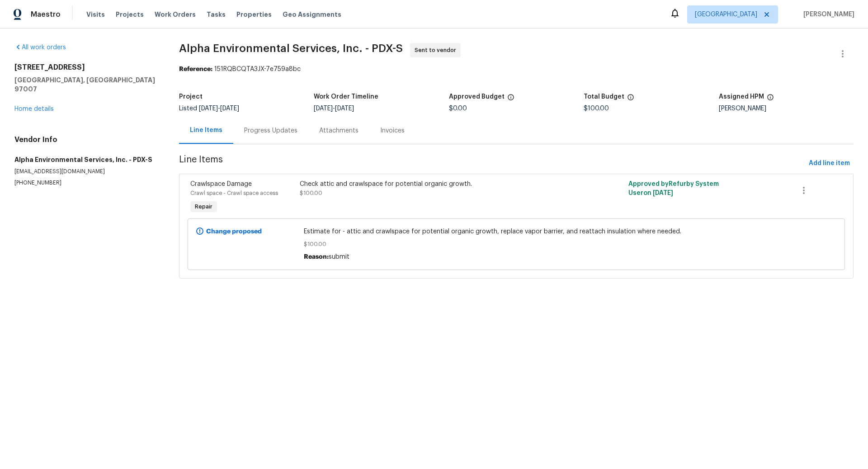 Image resolution: width=868 pixels, height=469 pixels. What do you see at coordinates (234, 232) in the screenshot?
I see `b: Change proposed` at bounding box center [234, 232].